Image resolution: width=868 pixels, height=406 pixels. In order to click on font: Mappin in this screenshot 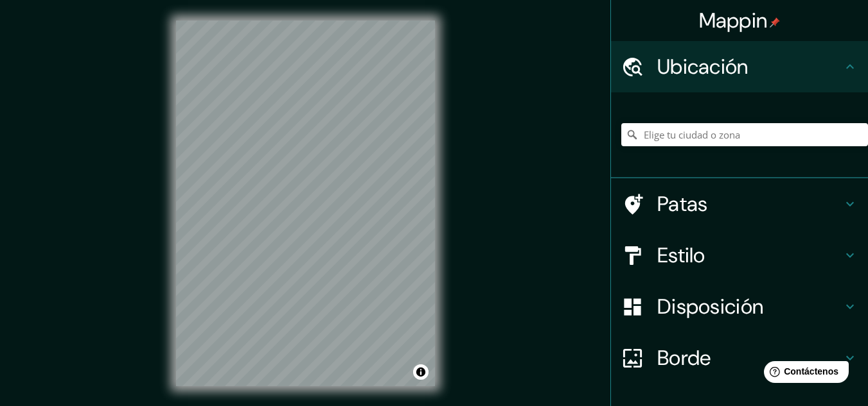, I will do `click(733, 20)`.